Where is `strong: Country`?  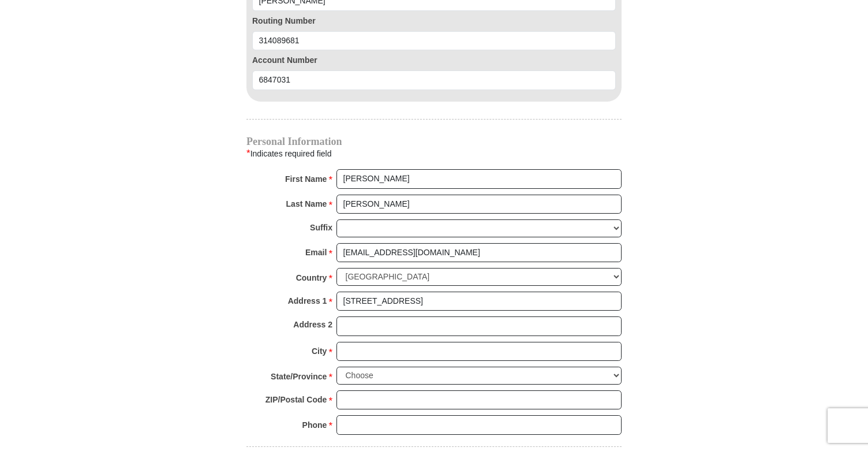
strong: Country is located at coordinates (312, 278).